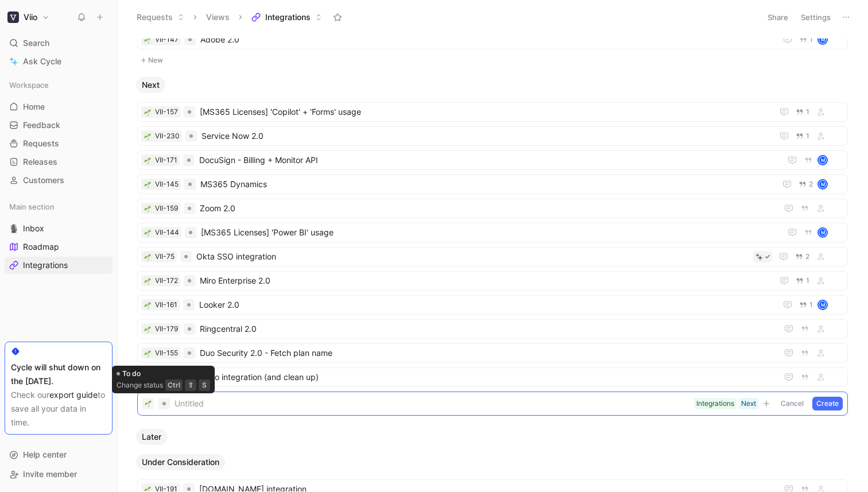 This screenshot has height=492, width=868. Describe the element at coordinates (484, 136) in the screenshot. I see `span: Service Now 2.0` at that location.